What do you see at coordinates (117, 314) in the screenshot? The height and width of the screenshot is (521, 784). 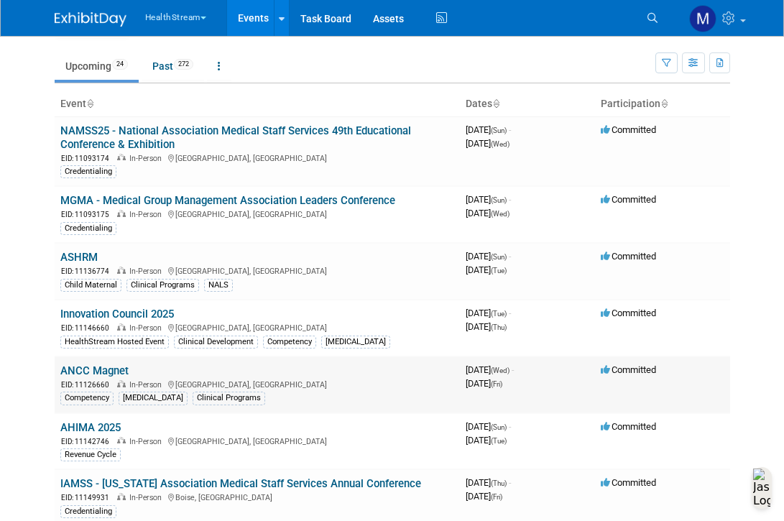 I see `a: Innovation Council 2025` at bounding box center [117, 314].